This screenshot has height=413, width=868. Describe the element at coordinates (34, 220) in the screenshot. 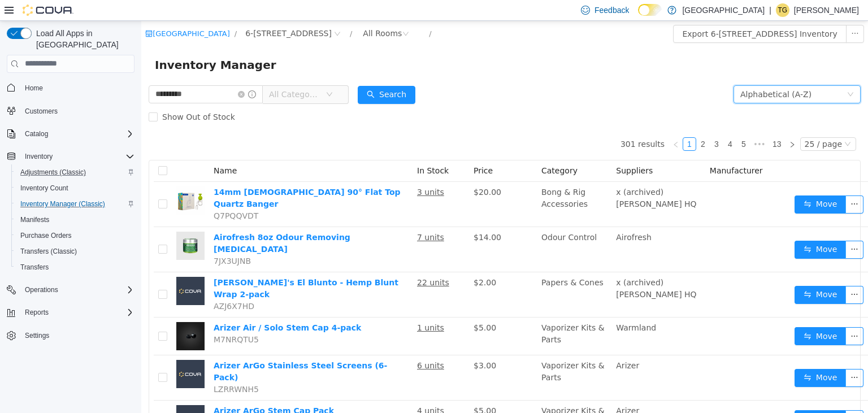

I see `a: Manifests` at that location.